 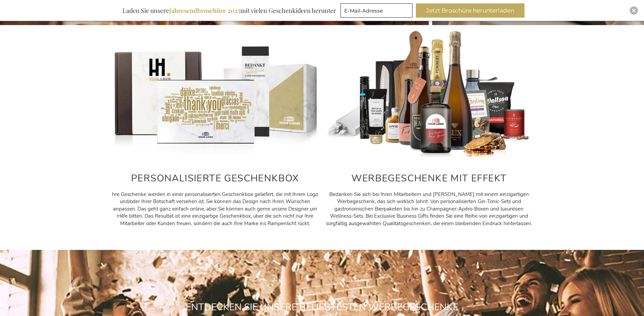 I want to click on div: Laden Sie unsere mit vielen Geschenkideen herunter, so click(x=229, y=11).